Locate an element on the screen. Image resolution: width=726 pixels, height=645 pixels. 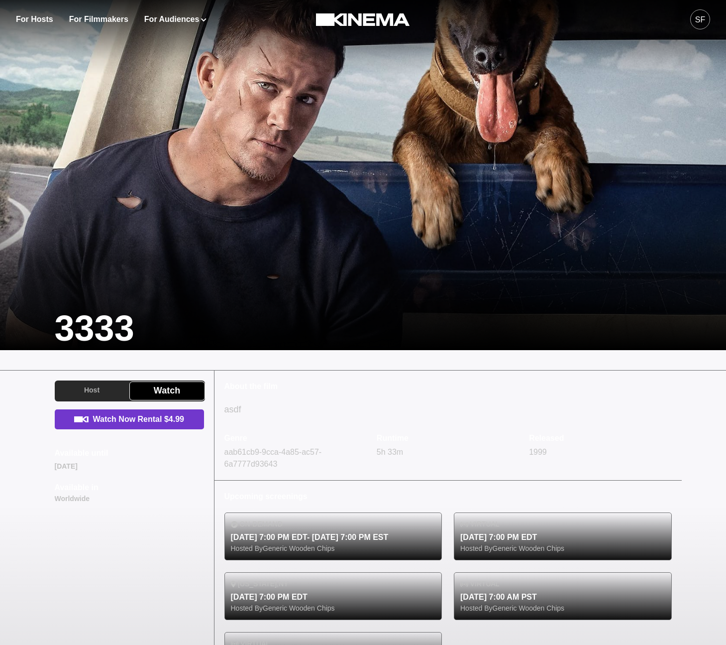
a: For Hosts is located at coordinates (34, 19).